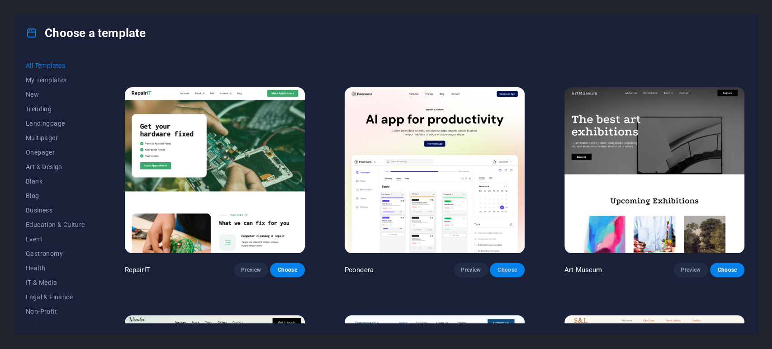 The height and width of the screenshot is (349, 772). I want to click on span: Gastronomy, so click(55, 254).